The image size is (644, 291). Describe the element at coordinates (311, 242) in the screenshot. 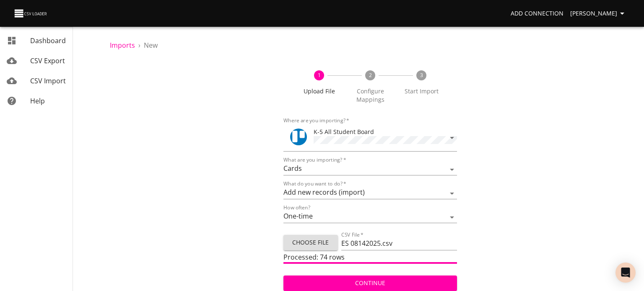

I see `button: Choose File` at that location.